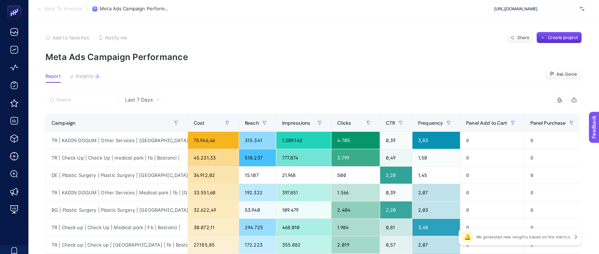 The width and height of the screenshot is (599, 254). What do you see at coordinates (396, 158) in the screenshot?
I see `div: 0,49` at bounding box center [396, 158].